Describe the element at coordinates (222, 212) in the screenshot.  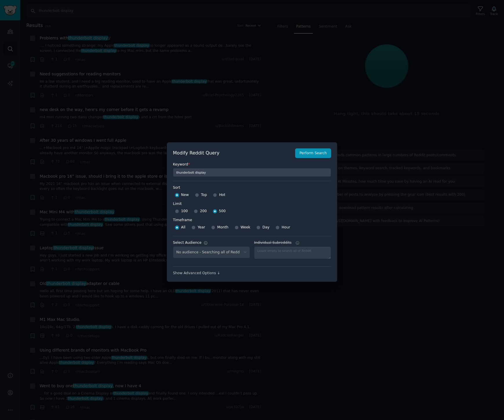
I see `span: 500` at that location.